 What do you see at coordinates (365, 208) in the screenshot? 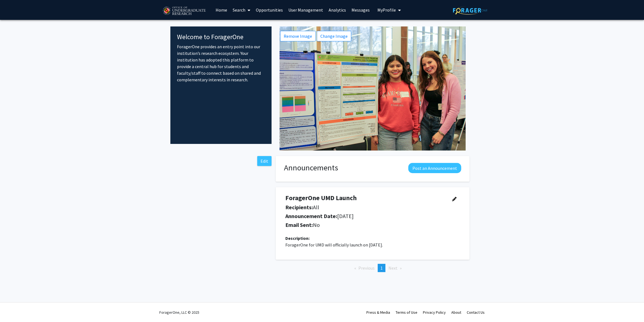
I see `h5: All` at bounding box center [365, 208].